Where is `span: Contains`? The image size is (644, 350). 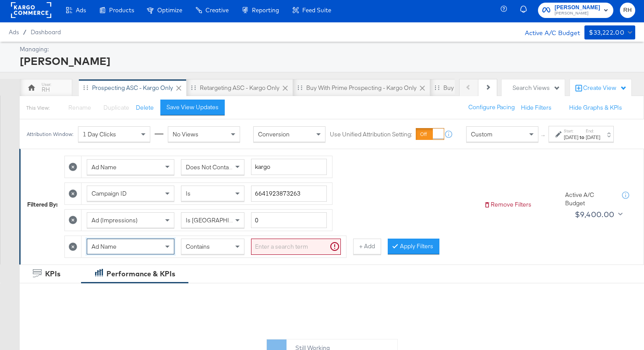
span: Contains is located at coordinates (198, 246).